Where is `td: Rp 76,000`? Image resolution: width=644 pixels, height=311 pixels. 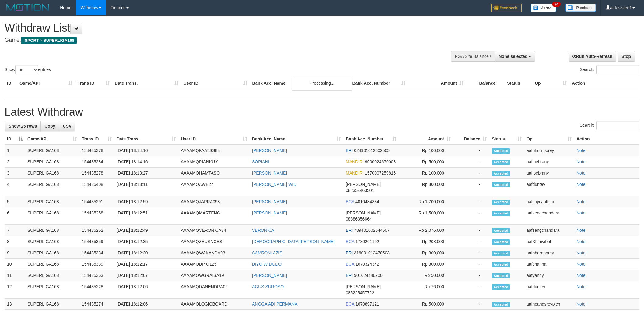 td: Rp 76,000 is located at coordinates (426, 290).